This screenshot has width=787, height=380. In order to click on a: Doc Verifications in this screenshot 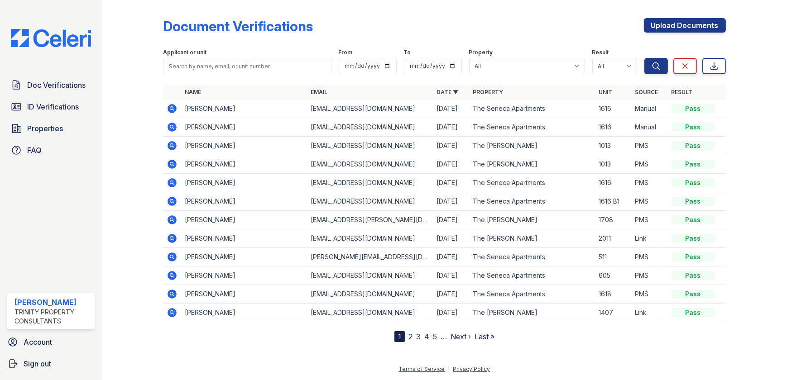, I will do `click(51, 85)`.